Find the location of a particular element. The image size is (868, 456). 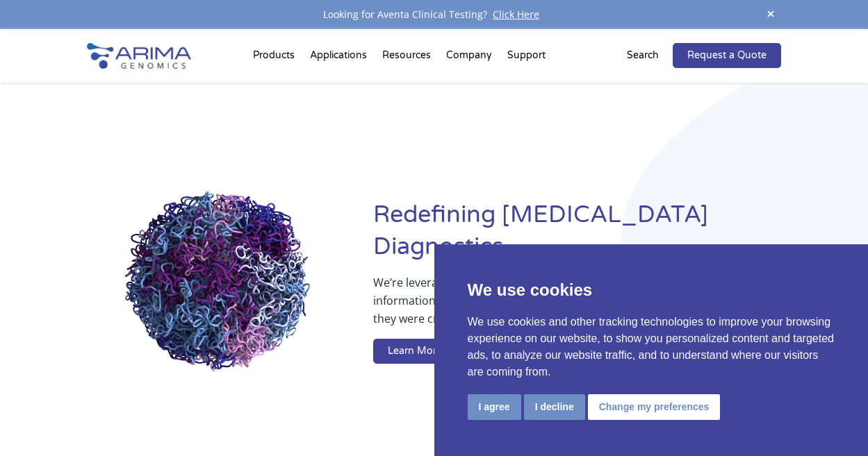

img: Arima-Genomics-logo is located at coordinates (139, 56).